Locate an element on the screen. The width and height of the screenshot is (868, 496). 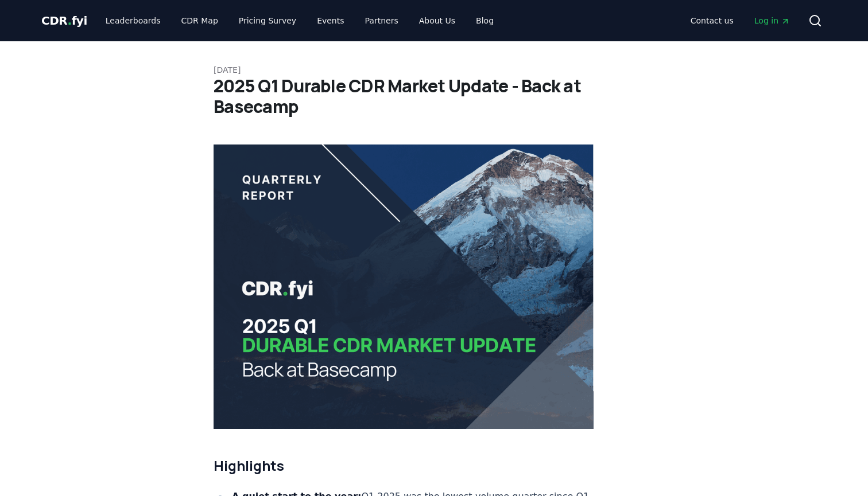
img: blog post image is located at coordinates (403, 286).